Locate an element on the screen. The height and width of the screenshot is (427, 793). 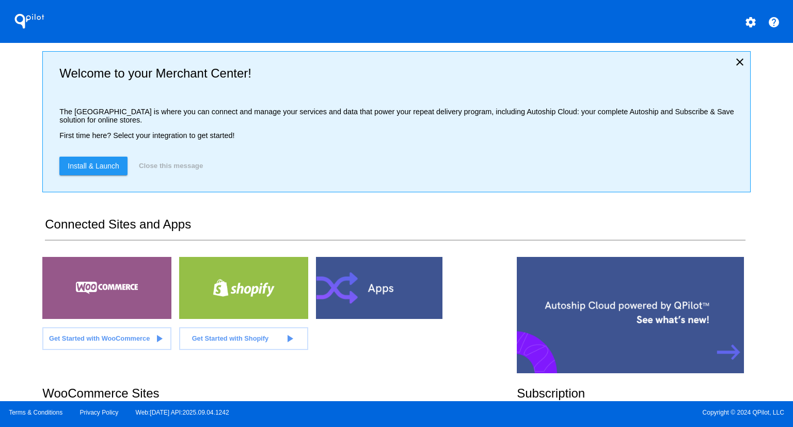
span: Get Started with Shopify is located at coordinates (230, 338).